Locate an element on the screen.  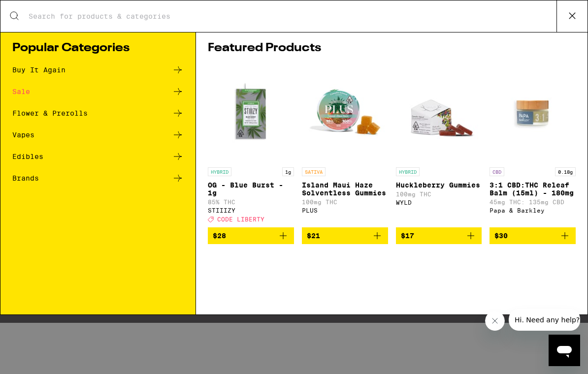
h1: Popular Categories is located at coordinates (98, 48).